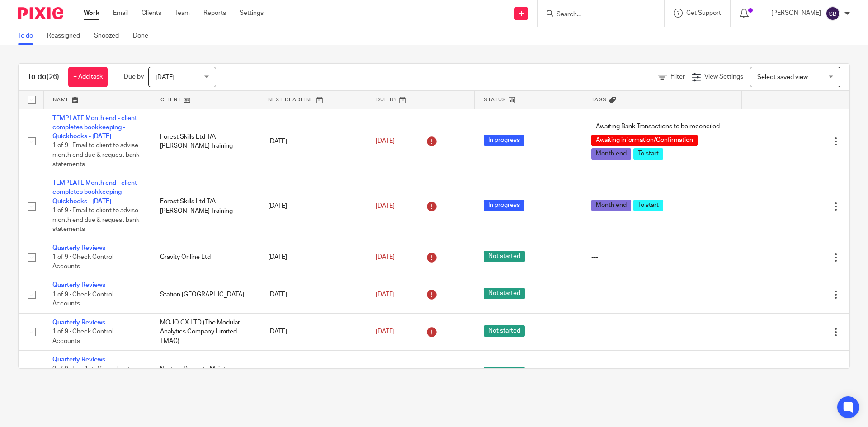 Image resolution: width=868 pixels, height=427 pixels. I want to click on td: Gravity Online Ltd, so click(205, 257).